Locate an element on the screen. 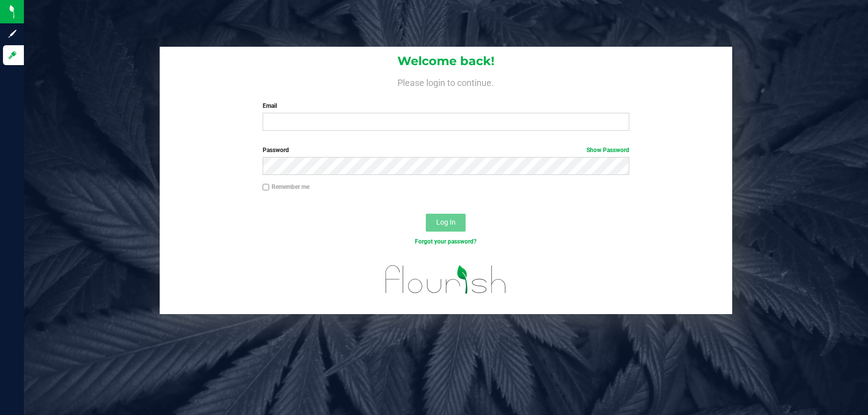 This screenshot has height=415, width=868. input: Remember me is located at coordinates (266, 187).